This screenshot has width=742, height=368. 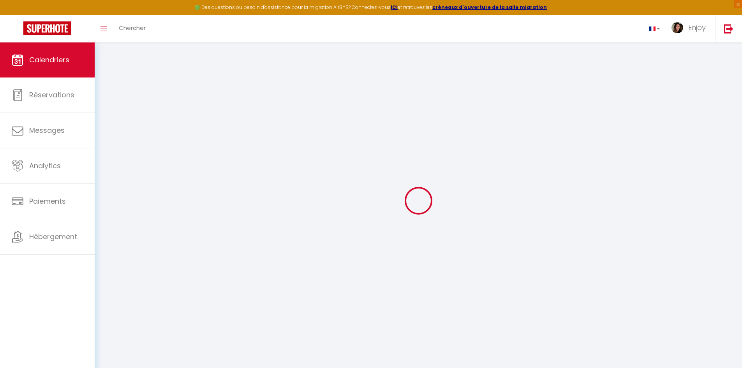 What do you see at coordinates (490, 7) in the screenshot?
I see `strong: créneaux d'ouverture de la salle migration` at bounding box center [490, 7].